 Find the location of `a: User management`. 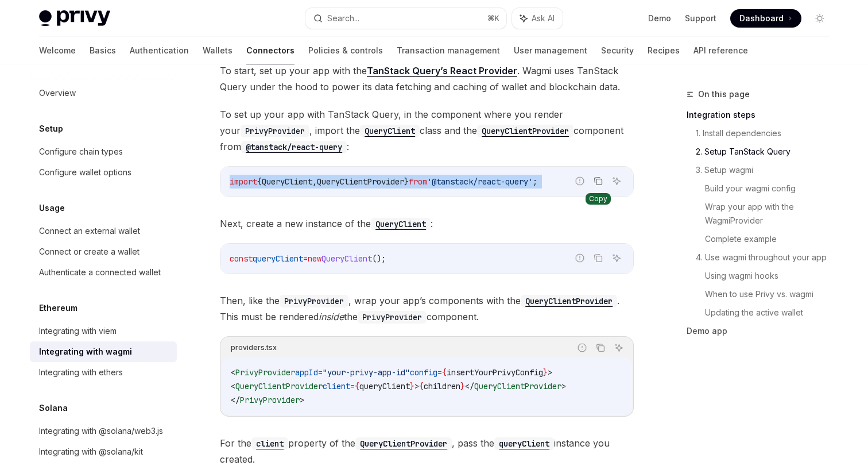

a: User management is located at coordinates (550, 51).